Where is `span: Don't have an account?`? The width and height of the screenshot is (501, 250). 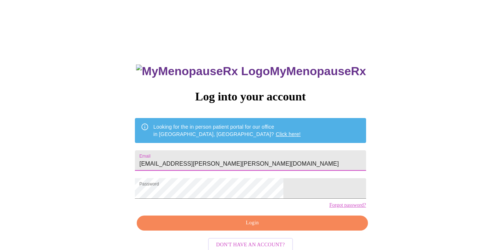
span: Don't have an account? is located at coordinates (250, 245).